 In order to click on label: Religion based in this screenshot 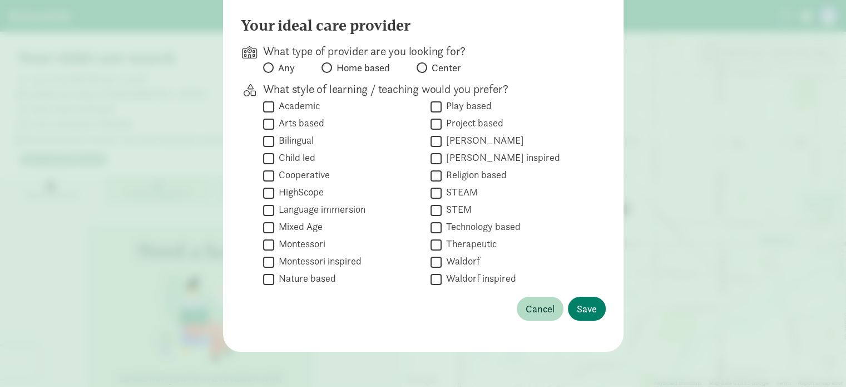, I will do `click(474, 175)`.